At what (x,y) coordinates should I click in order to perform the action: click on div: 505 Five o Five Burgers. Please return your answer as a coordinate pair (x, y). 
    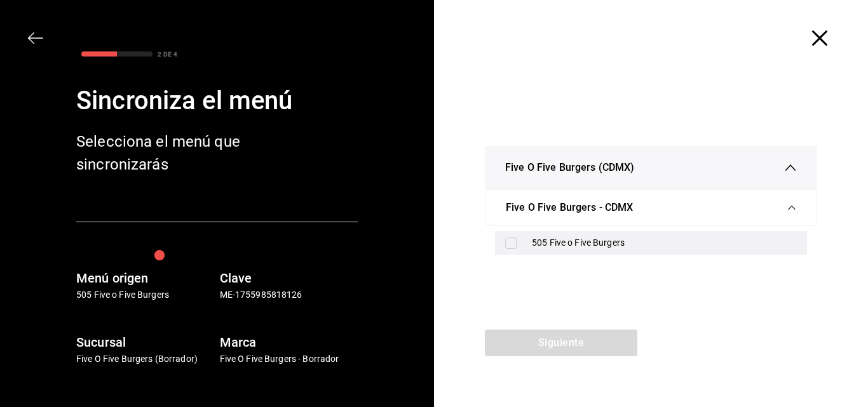
    Looking at the image, I should click on (664, 242).